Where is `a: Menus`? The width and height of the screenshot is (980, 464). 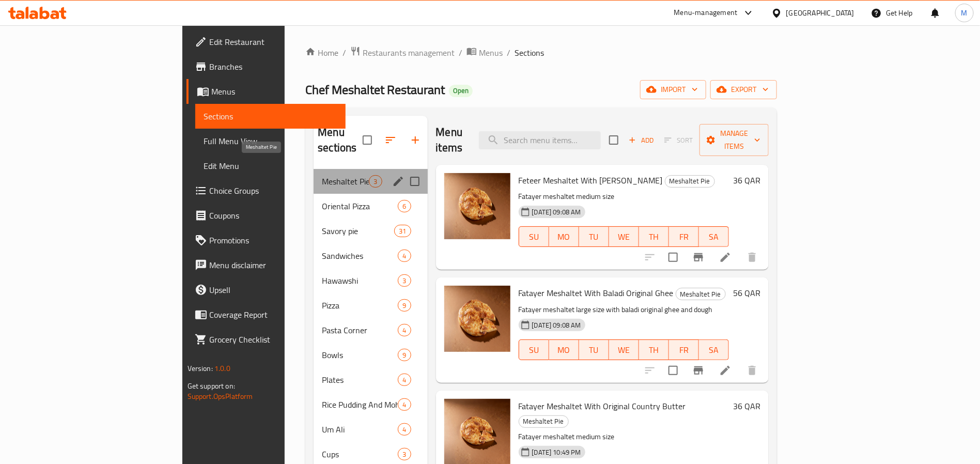 a: Menus is located at coordinates (266, 91).